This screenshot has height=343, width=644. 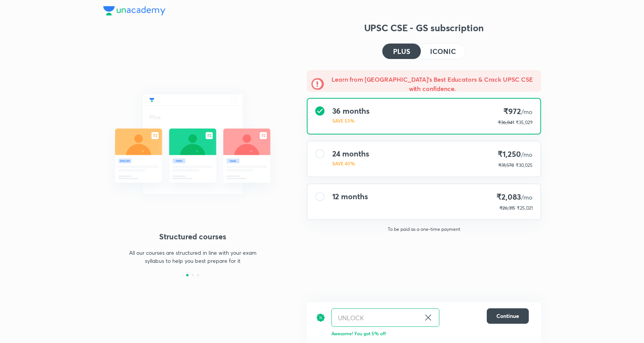 What do you see at coordinates (515, 154) in the screenshot?
I see `h4: ₹1,250` at bounding box center [515, 154].